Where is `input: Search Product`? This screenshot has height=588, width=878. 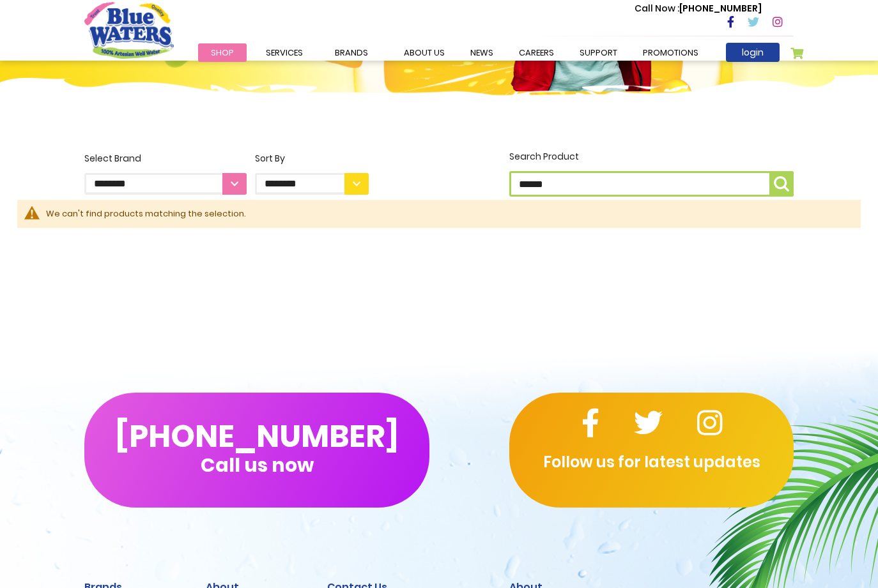
input: Search Product is located at coordinates (651, 184).